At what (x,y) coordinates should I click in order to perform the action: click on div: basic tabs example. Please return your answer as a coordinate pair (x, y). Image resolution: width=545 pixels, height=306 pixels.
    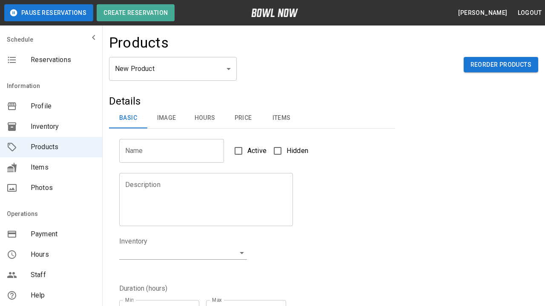
    Looking at the image, I should click on (252, 118).